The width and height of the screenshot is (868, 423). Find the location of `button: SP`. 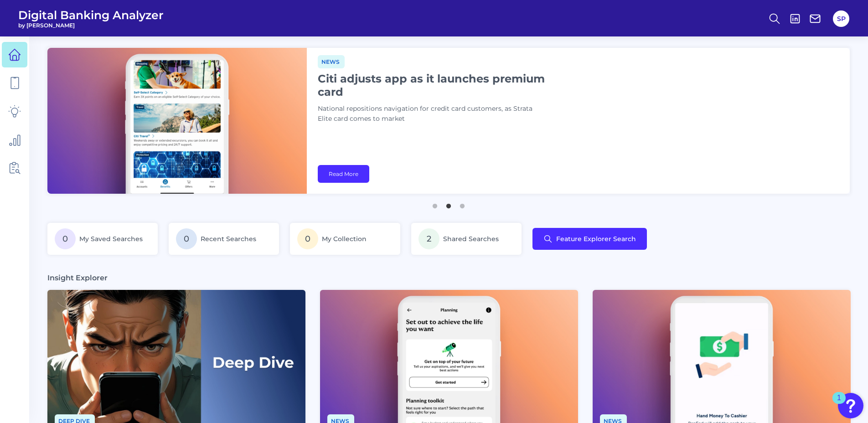

button: SP is located at coordinates (842, 19).